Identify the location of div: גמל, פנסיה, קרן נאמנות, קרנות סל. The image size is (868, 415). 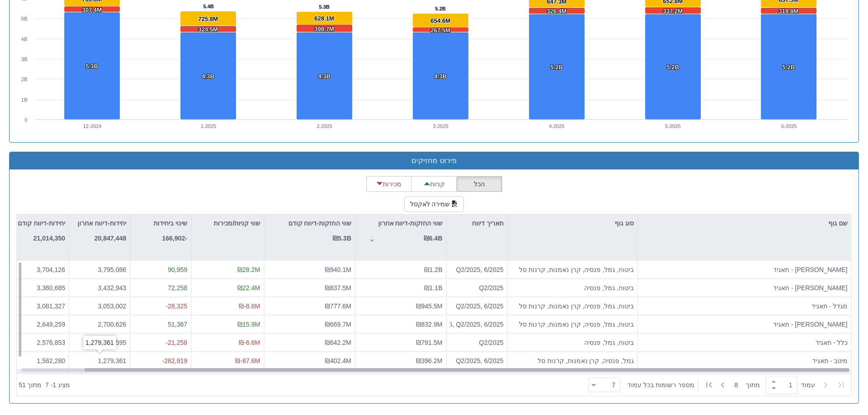
(573, 361).